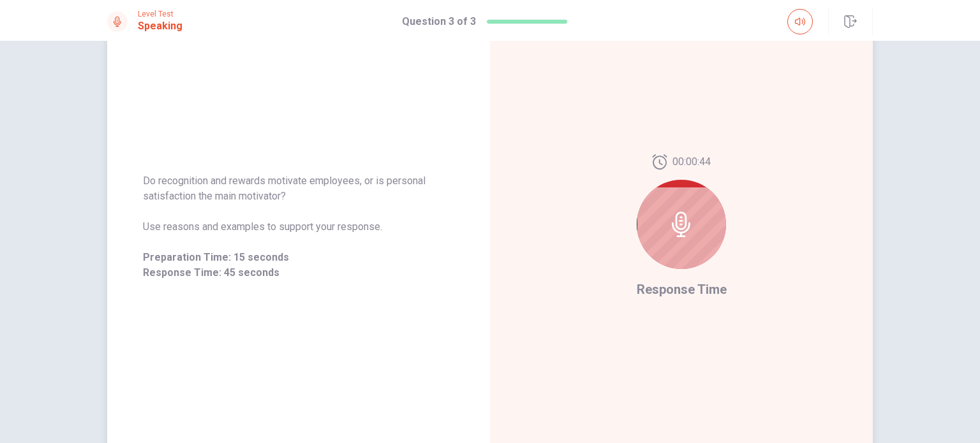 The height and width of the screenshot is (443, 980). Describe the element at coordinates (682, 289) in the screenshot. I see `span: Response Time` at that location.